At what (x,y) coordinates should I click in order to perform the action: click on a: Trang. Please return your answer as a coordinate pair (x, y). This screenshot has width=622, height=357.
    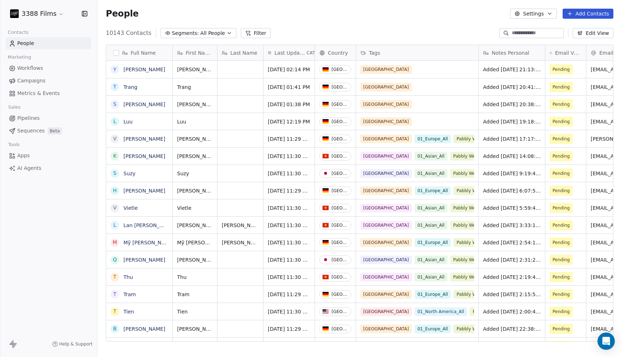
    Looking at the image, I should click on (130, 87).